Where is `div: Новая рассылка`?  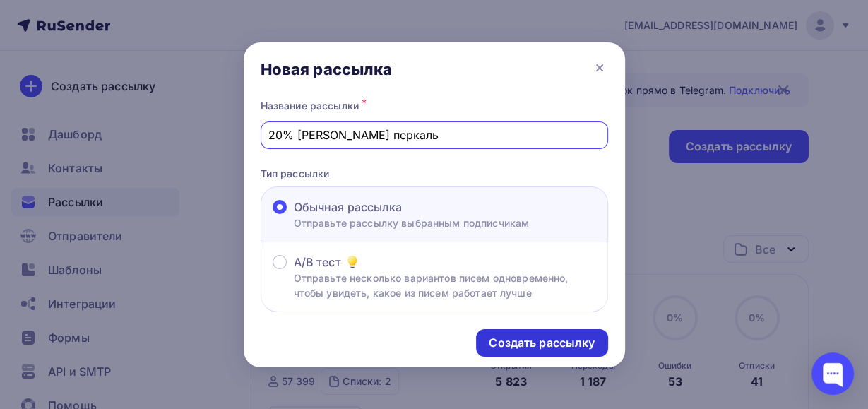
div: Новая рассылка is located at coordinates (326, 69).